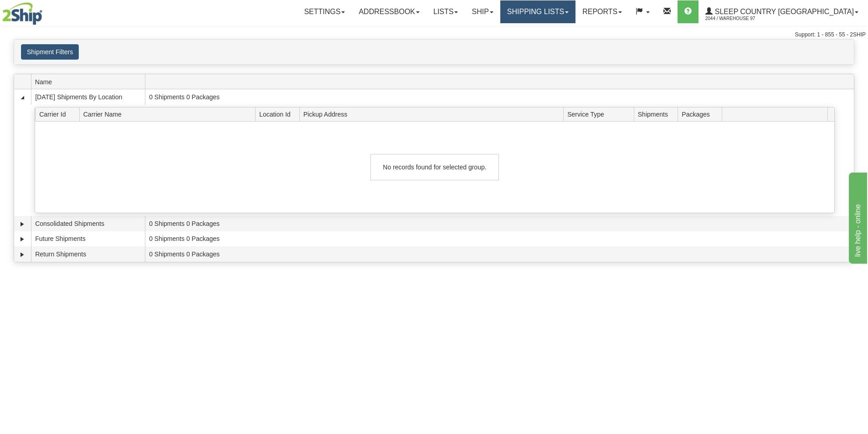 Image resolution: width=868 pixels, height=434 pixels. What do you see at coordinates (446, 12) in the screenshot?
I see `a: Lists` at bounding box center [446, 12].